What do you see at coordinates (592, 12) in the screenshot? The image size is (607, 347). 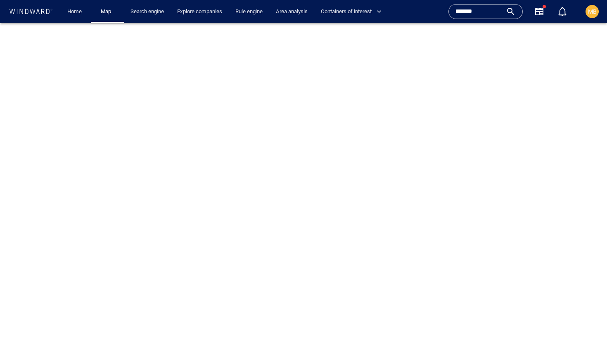 I see `span: MB` at bounding box center [592, 12].